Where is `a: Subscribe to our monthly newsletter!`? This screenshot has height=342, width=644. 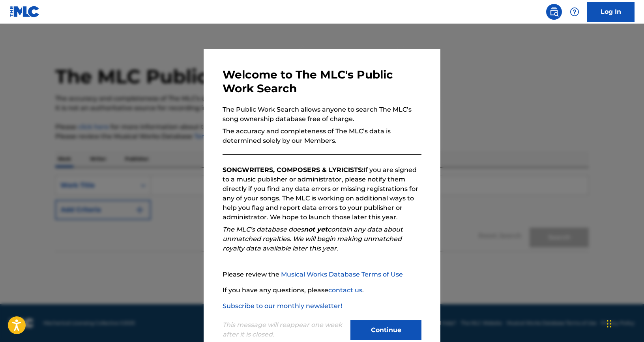
a: Subscribe to our monthly newsletter! is located at coordinates (282, 305).